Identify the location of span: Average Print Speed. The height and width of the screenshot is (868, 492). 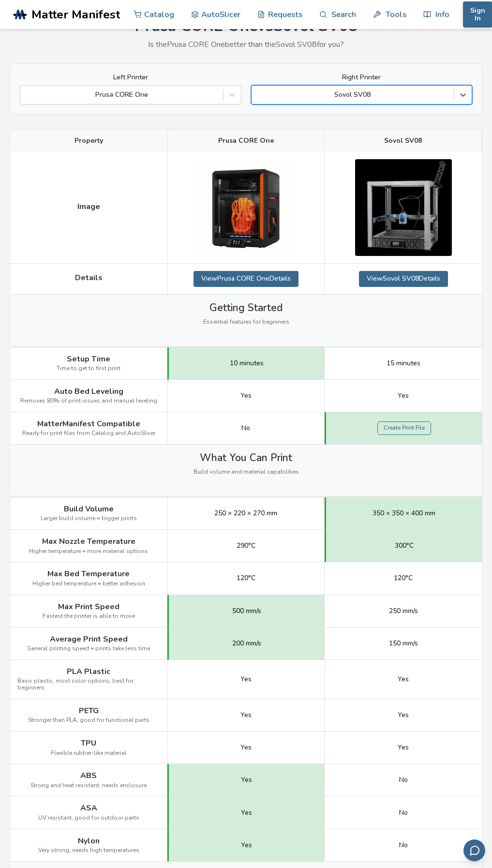
(89, 639).